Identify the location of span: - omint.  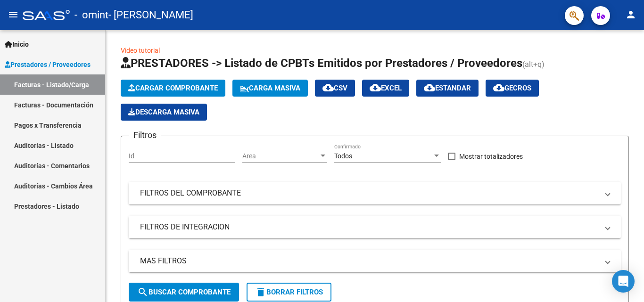
(92, 15).